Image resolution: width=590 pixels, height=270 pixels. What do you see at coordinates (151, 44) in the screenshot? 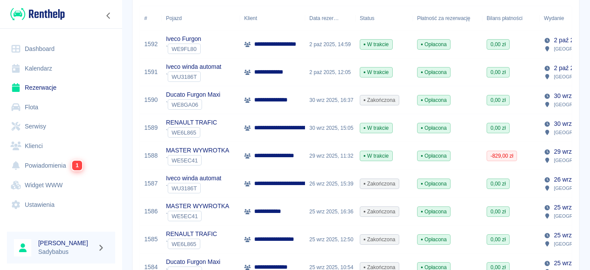
I see `a: 1592` at bounding box center [151, 44].